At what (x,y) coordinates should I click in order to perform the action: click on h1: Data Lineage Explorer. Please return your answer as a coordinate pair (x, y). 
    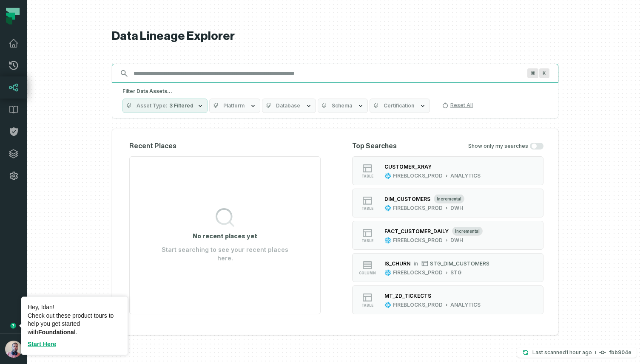
    Looking at the image, I should click on (335, 36).